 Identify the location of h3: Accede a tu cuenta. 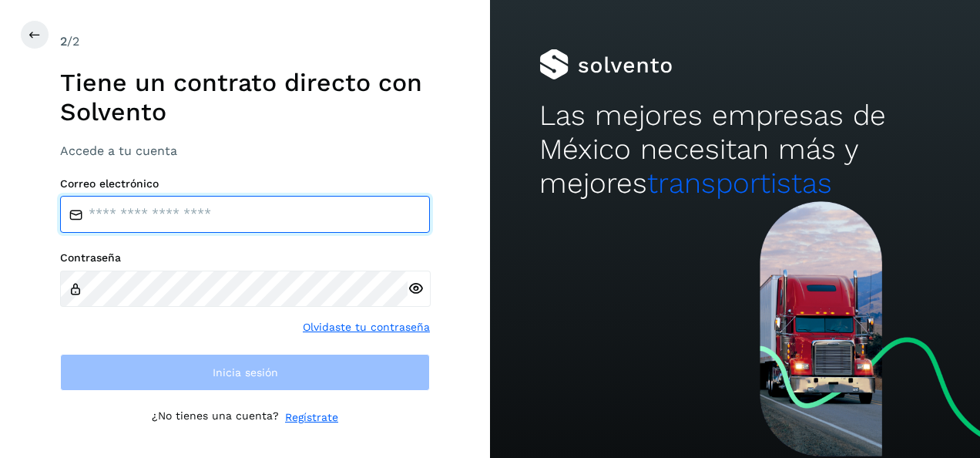
(245, 151).